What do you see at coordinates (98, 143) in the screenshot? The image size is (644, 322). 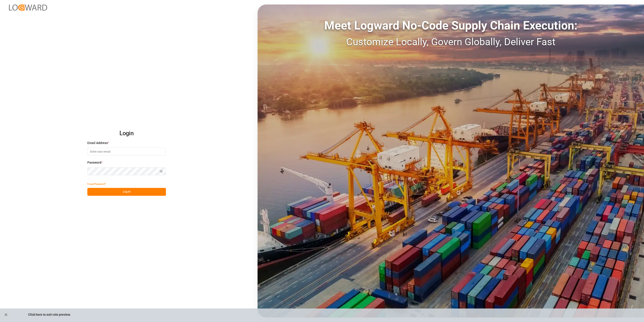 I see `span: Email Address` at bounding box center [98, 143].